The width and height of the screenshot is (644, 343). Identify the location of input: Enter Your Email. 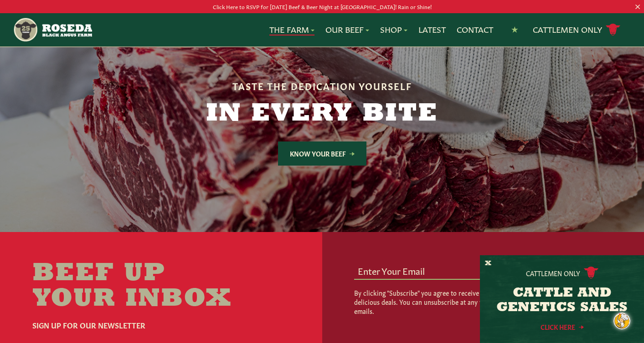
(447, 270).